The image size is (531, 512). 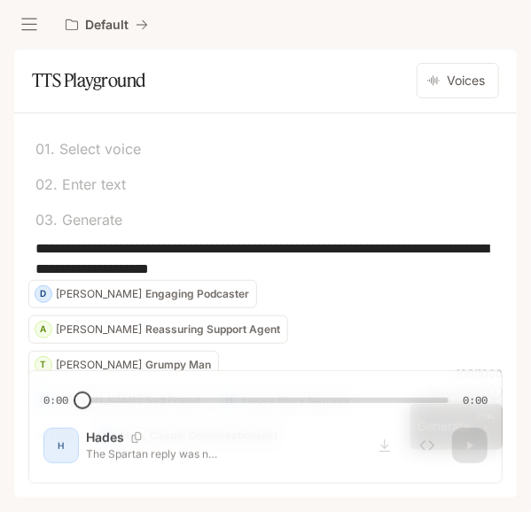 What do you see at coordinates (213, 330) in the screenshot?
I see `p: Reassuring Support Agent` at bounding box center [213, 330].